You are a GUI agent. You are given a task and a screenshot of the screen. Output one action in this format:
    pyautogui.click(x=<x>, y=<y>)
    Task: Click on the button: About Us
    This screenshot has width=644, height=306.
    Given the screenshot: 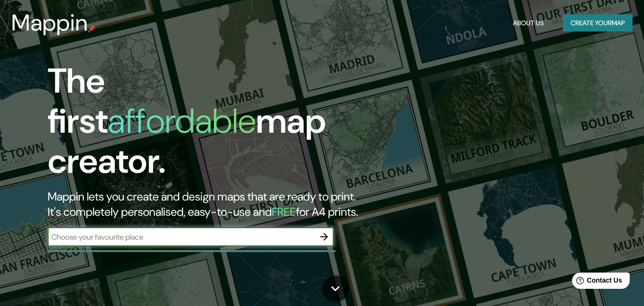 What is the action you would take?
    pyautogui.click(x=529, y=23)
    